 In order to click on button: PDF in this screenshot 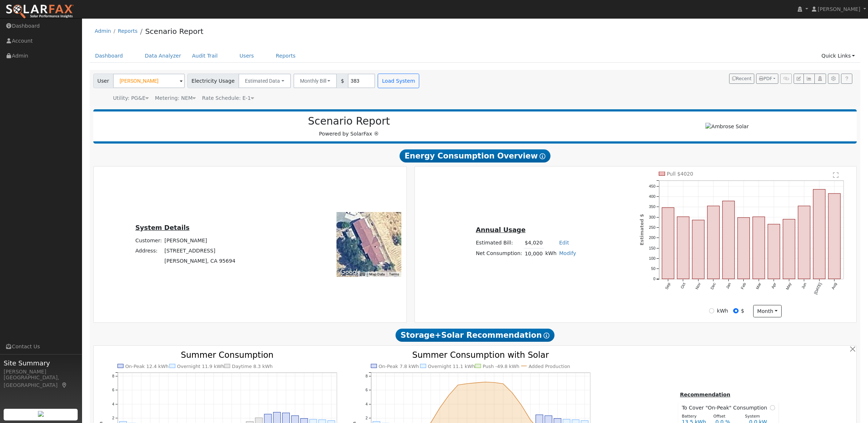, I will do `click(767, 79)`.